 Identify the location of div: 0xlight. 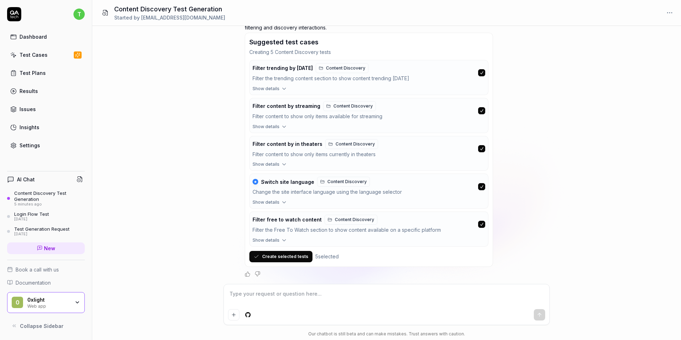
(49, 300).